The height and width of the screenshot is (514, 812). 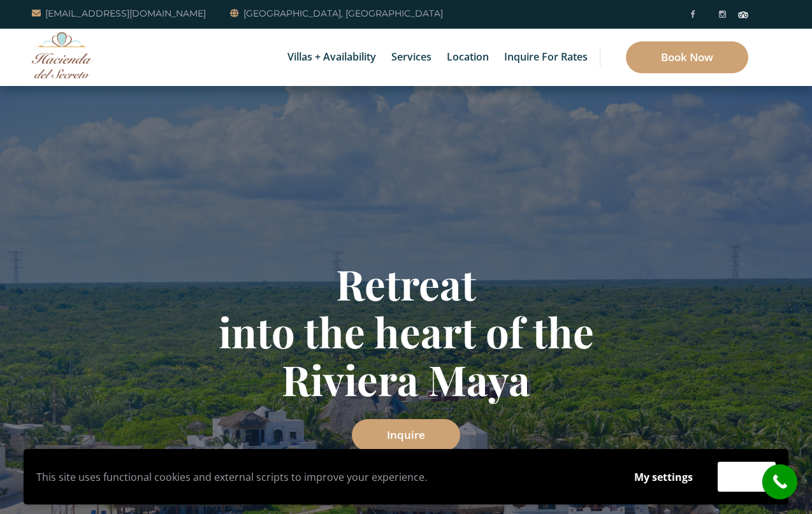 I want to click on a: Inquire for Rates, so click(x=546, y=57).